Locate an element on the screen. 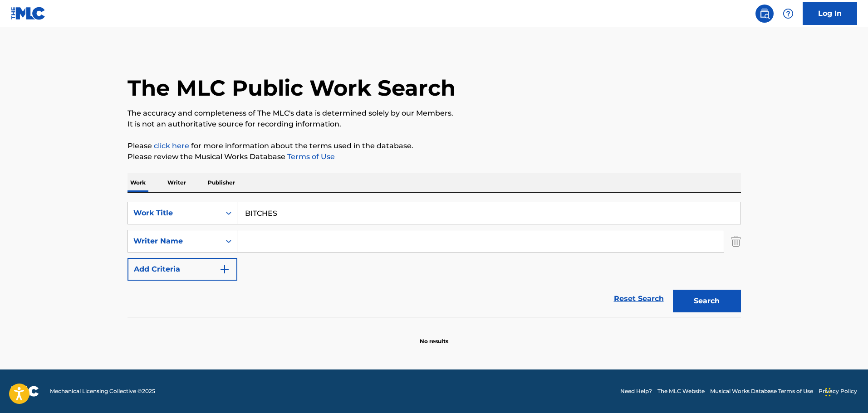  img: 9d2ae6d4665cec9f34b9.svg is located at coordinates (225, 269).